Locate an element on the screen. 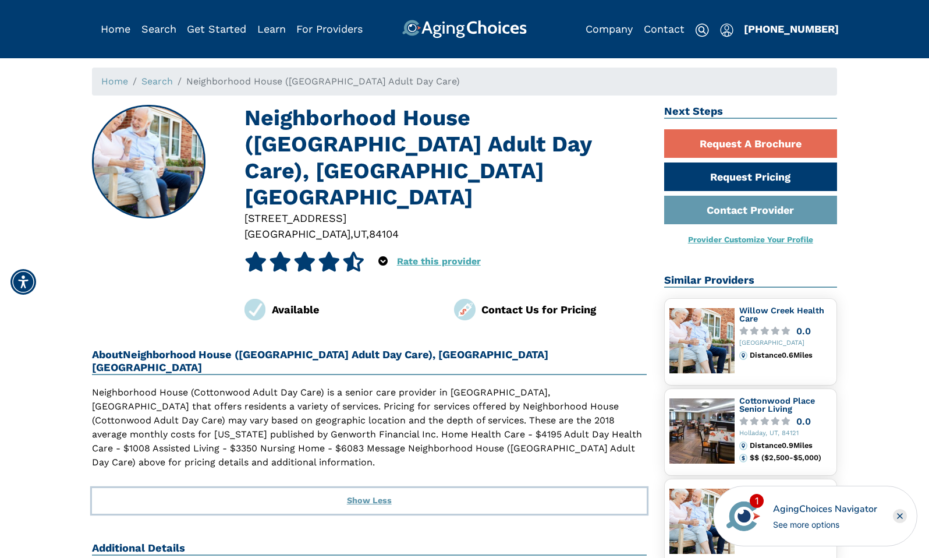  a: Get Started is located at coordinates (216, 29).